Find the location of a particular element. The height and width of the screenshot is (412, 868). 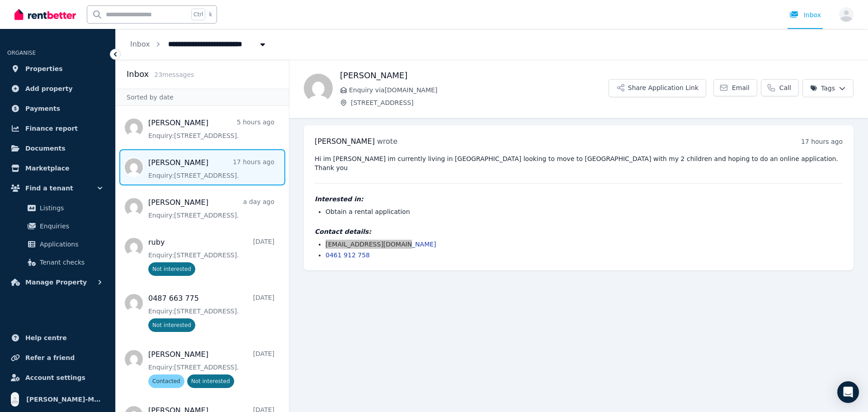

span: Find a tenant is located at coordinates (49, 188).